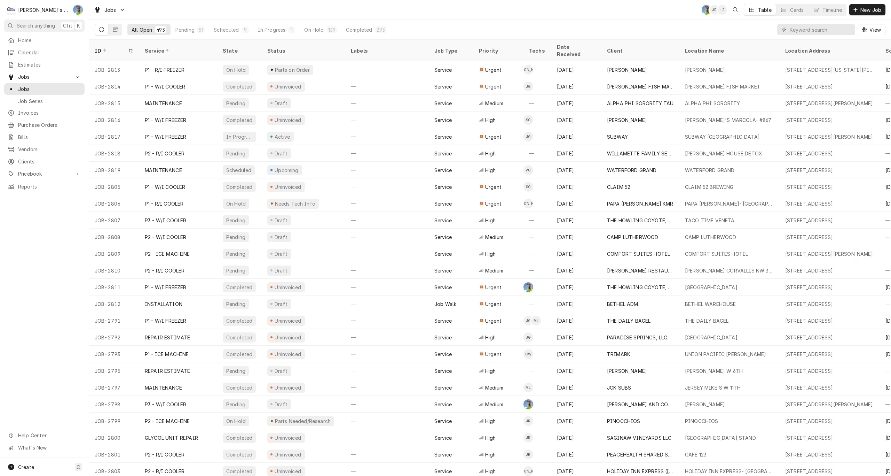  Describe the element at coordinates (618, 136) in the screenshot. I see `div: SUBWAY` at that location.